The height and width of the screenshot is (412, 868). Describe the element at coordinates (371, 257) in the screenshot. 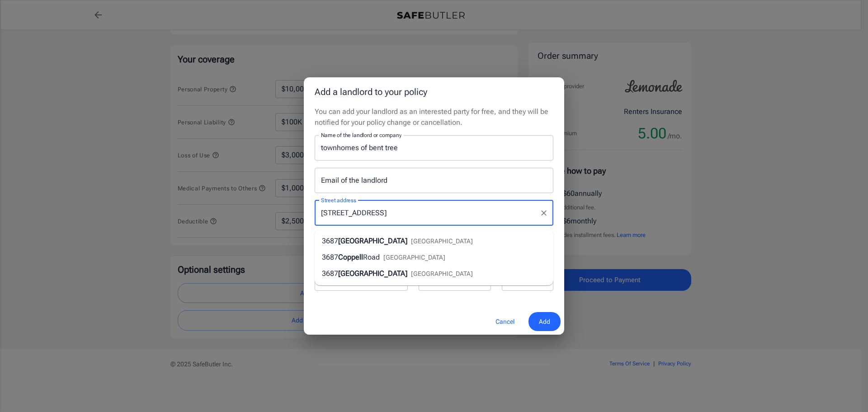

I see `span: Road` at that location.